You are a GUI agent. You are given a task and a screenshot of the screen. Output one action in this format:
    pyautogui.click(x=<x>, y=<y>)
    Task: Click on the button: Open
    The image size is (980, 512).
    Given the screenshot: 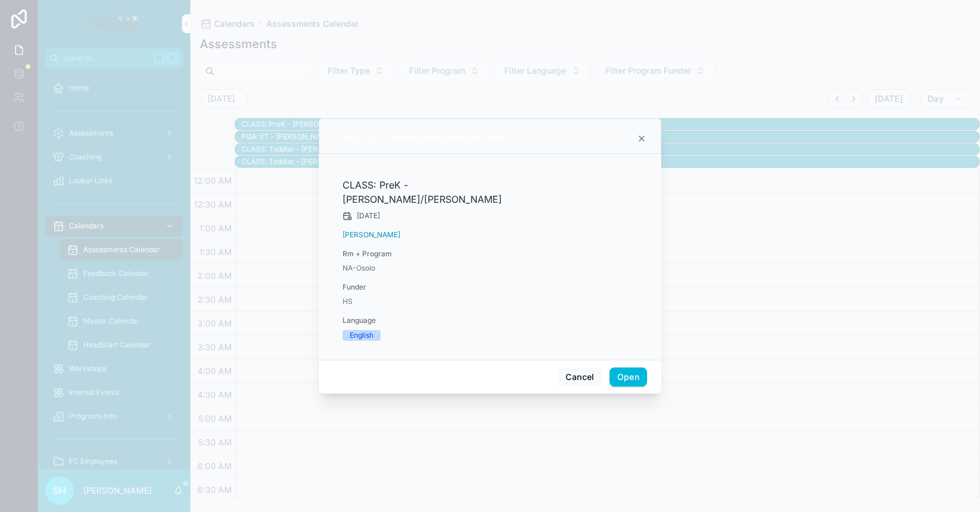 What is the action you would take?
    pyautogui.click(x=628, y=377)
    